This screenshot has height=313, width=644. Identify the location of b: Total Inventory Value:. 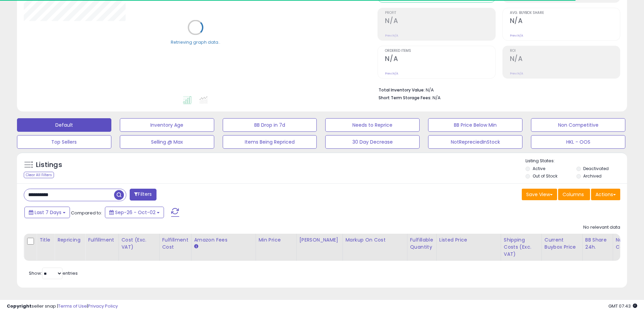
(402, 90).